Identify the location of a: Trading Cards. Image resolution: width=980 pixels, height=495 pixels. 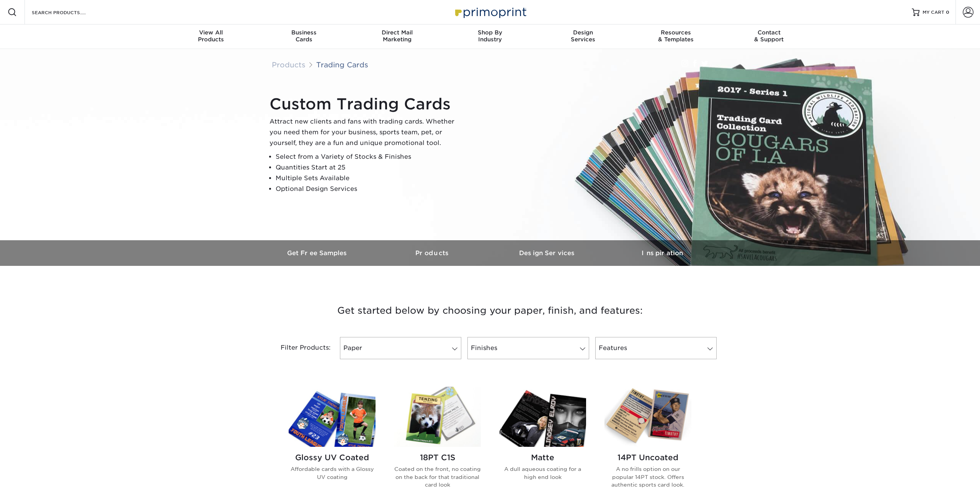
(342, 65).